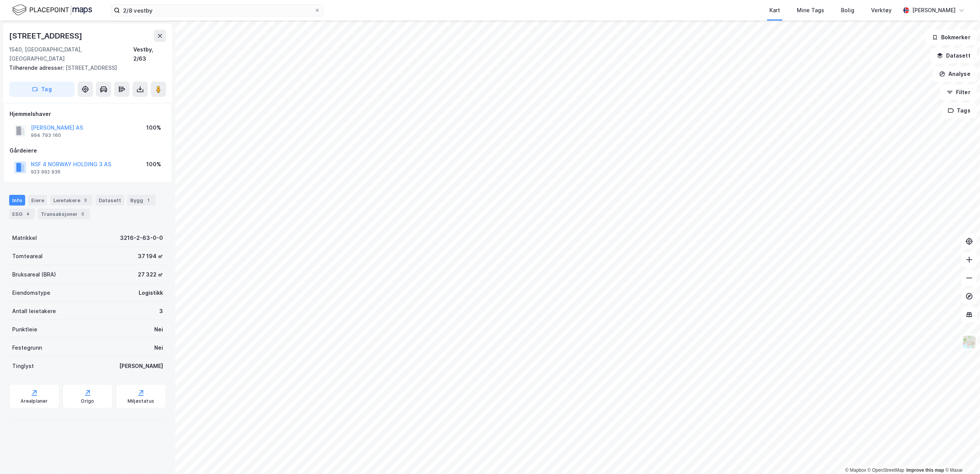  Describe the element at coordinates (951, 37) in the screenshot. I see `button: Bokmerker` at that location.